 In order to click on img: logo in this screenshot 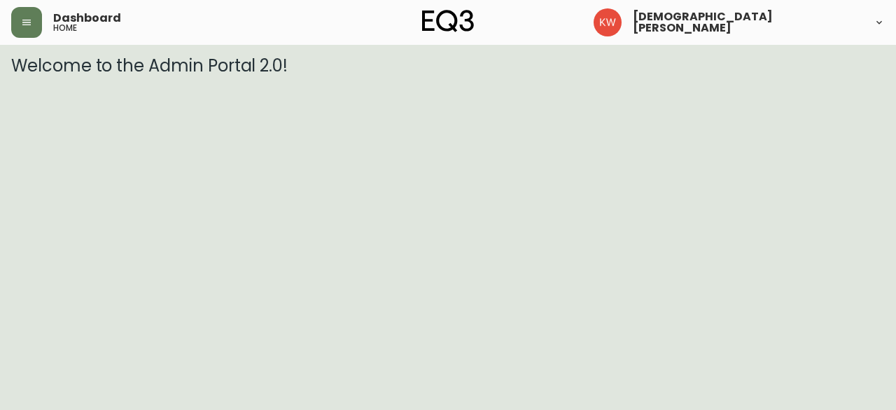, I will do `click(448, 21)`.